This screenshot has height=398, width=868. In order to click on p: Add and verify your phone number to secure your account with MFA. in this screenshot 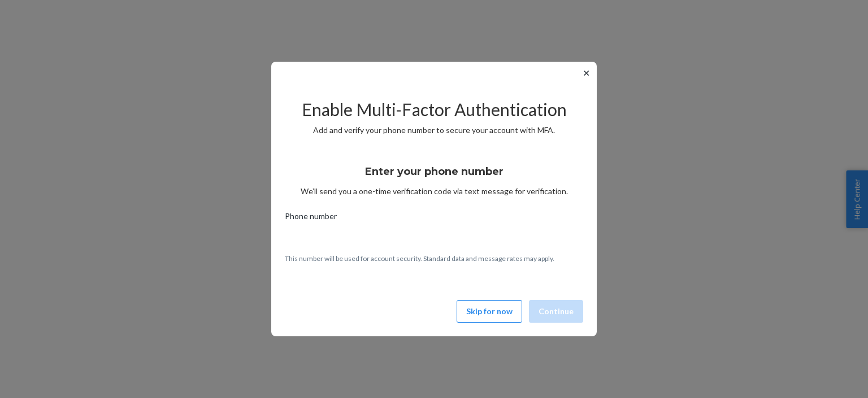, I will do `click(434, 130)`.